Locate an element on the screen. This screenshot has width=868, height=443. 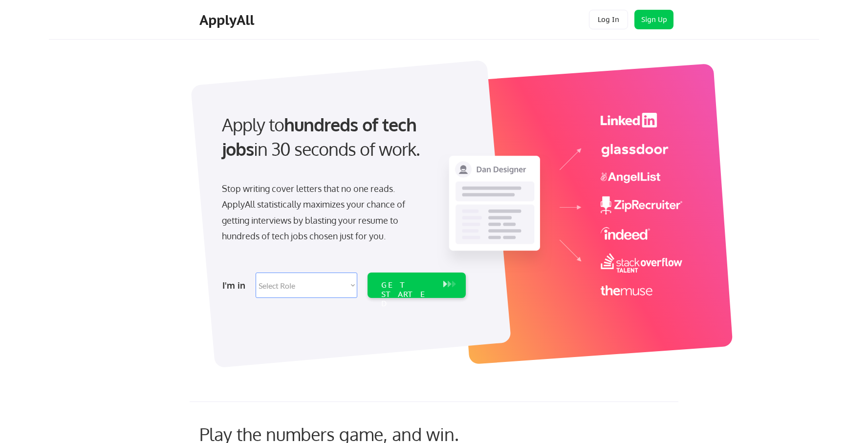
button: Log In is located at coordinates (608, 19).